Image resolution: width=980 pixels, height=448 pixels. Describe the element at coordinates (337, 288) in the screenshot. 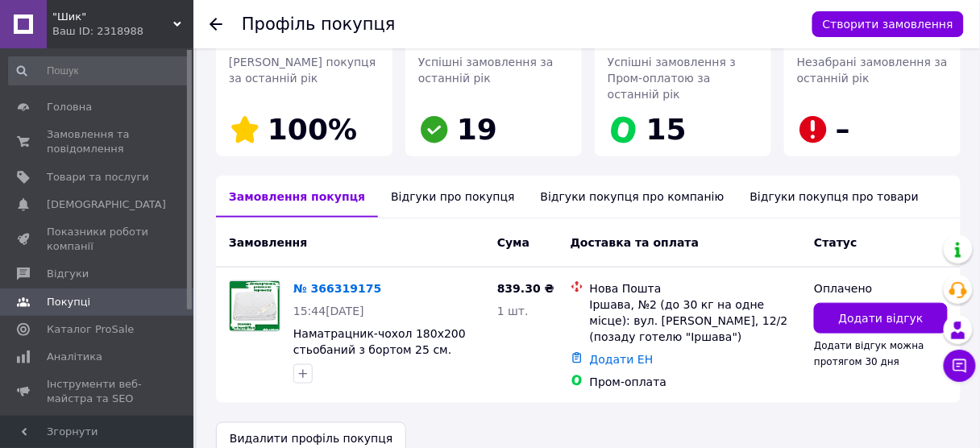

I see `a: № 366319175` at that location.